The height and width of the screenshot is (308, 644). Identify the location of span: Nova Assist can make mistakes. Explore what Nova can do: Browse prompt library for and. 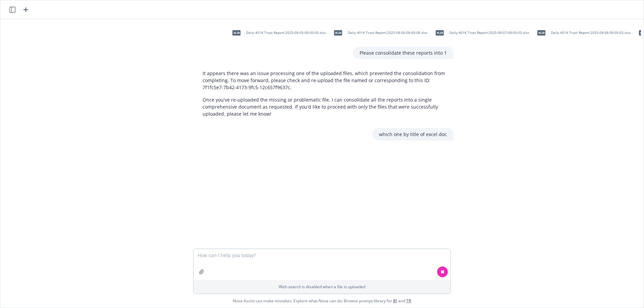
(322, 301).